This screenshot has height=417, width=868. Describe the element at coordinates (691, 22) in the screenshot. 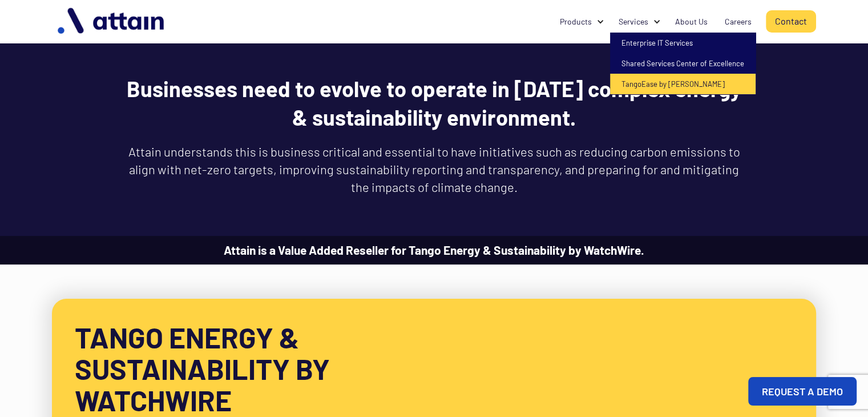

I see `a: About Us` at that location.